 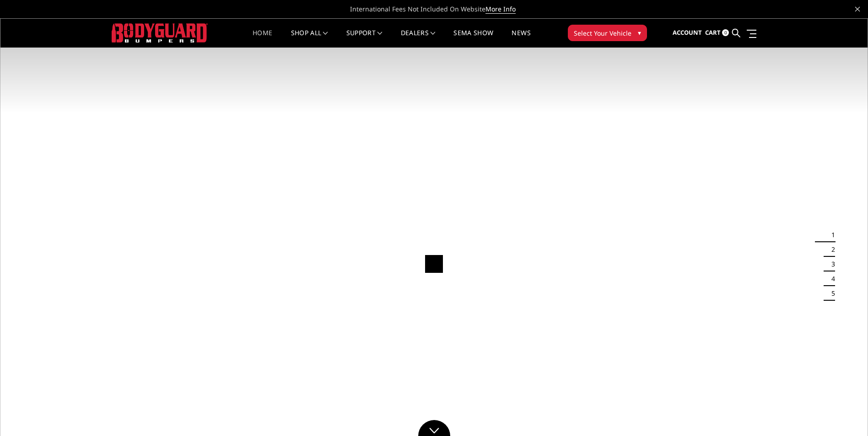 What do you see at coordinates (262, 38) in the screenshot?
I see `a: Home` at bounding box center [262, 38].